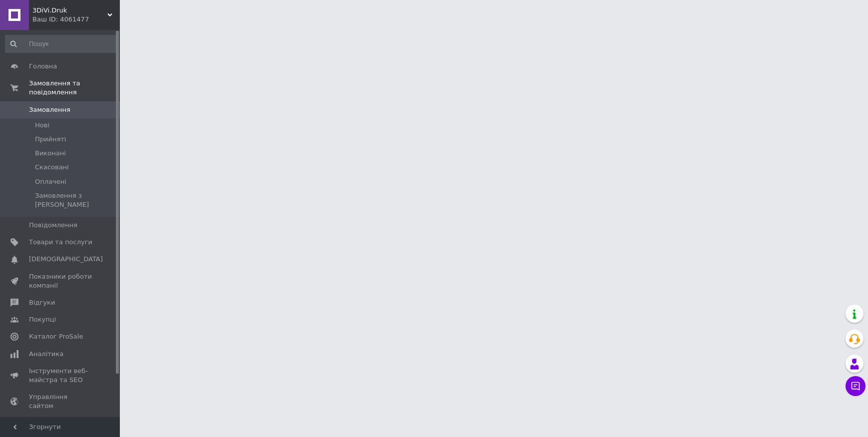  I want to click on span: Виконані, so click(50, 154).